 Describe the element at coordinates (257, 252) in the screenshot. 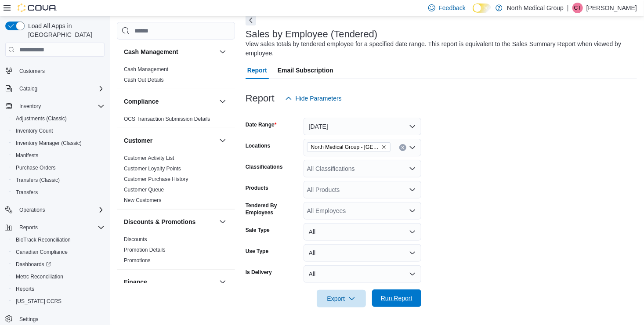

I see `label: Use Type` at that location.